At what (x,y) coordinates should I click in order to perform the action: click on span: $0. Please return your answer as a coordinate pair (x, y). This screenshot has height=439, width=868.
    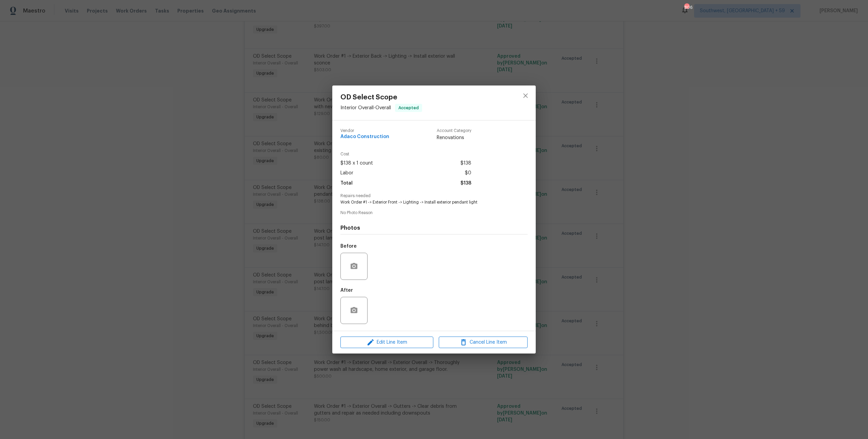
    Looking at the image, I should click on (468, 173).